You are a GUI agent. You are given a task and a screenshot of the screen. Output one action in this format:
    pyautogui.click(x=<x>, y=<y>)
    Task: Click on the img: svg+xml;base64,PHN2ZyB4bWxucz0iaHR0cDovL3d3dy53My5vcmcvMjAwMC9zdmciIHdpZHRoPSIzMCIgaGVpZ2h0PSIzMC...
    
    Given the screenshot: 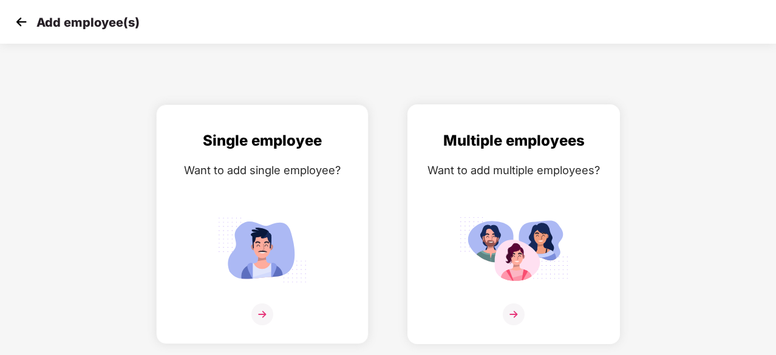 What is the action you would take?
    pyautogui.click(x=21, y=22)
    